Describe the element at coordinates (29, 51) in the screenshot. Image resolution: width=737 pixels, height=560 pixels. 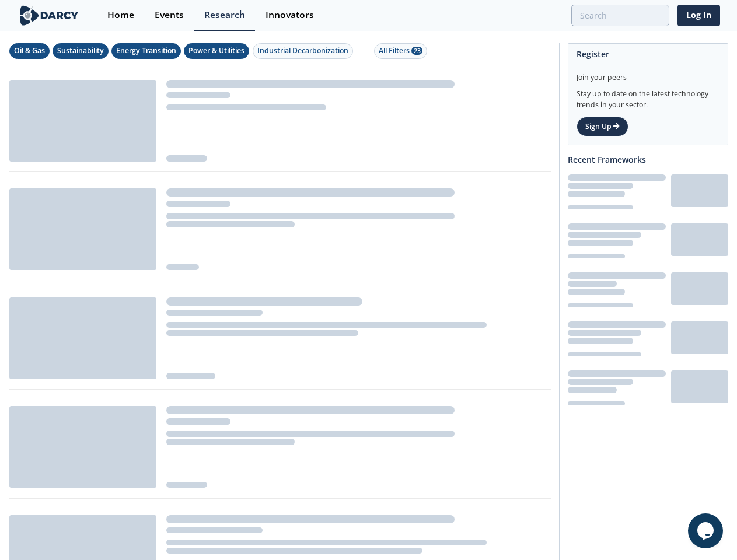
I see `button: Oil & Gas` at that location.